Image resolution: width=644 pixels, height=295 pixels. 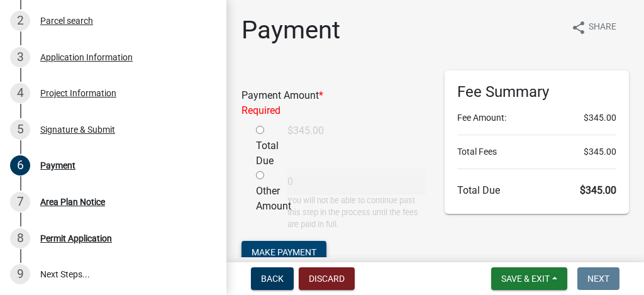 I want to click on div: Payment Amount, so click(x=333, y=103).